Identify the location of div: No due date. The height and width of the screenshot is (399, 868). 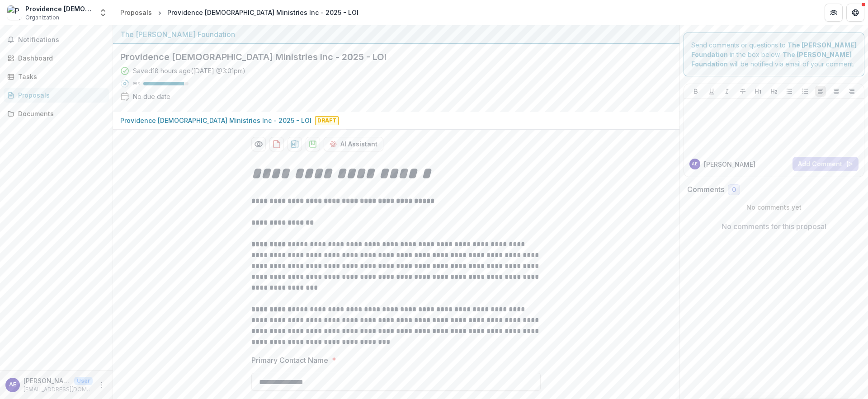
(151, 96).